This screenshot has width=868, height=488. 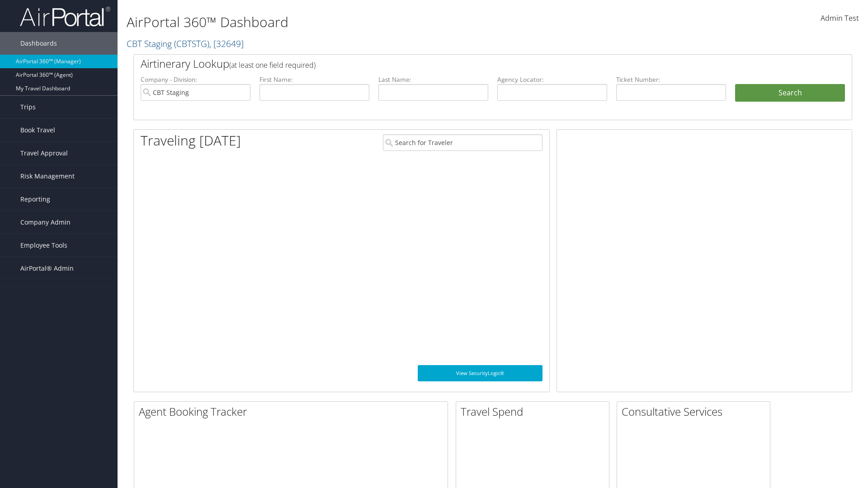 I want to click on span: Dashboards, so click(x=39, y=43).